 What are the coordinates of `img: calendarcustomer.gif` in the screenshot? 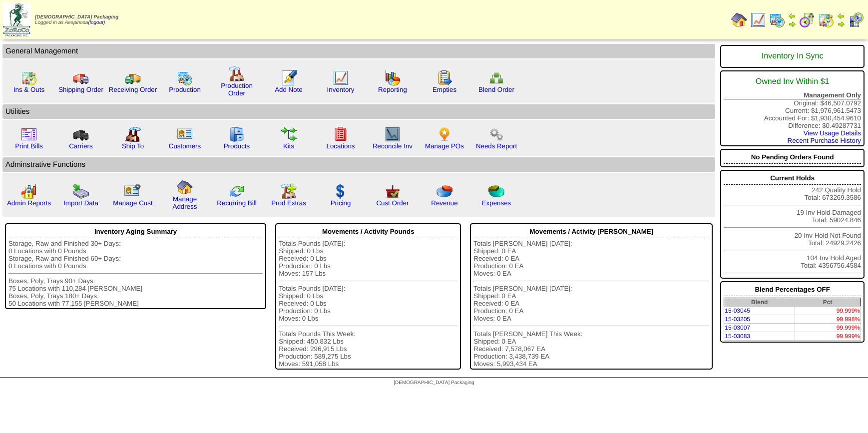 It's located at (856, 20).